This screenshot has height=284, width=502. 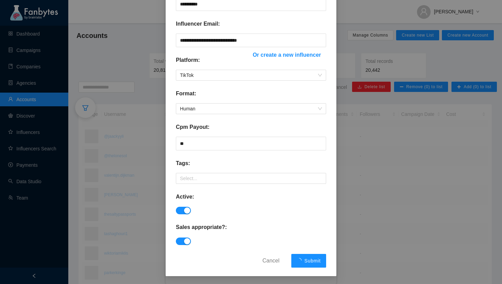 What do you see at coordinates (251, 109) in the screenshot?
I see `span: Human` at bounding box center [251, 109].